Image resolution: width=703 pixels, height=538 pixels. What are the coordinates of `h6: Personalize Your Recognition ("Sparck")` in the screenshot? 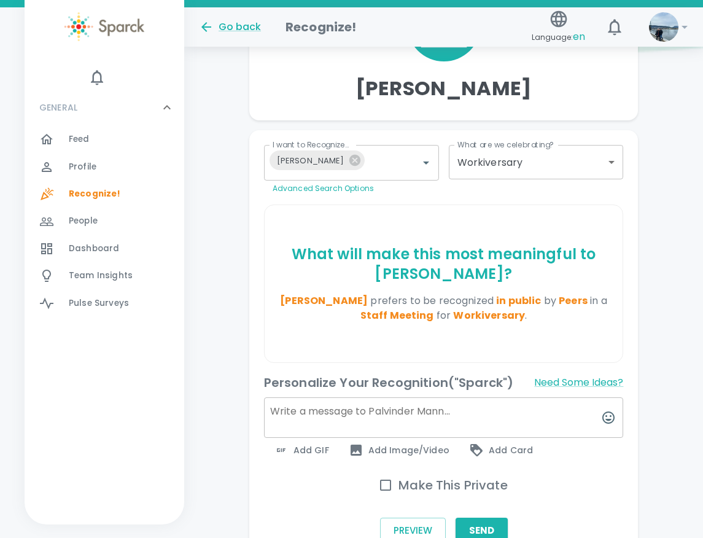 It's located at (389, 382).